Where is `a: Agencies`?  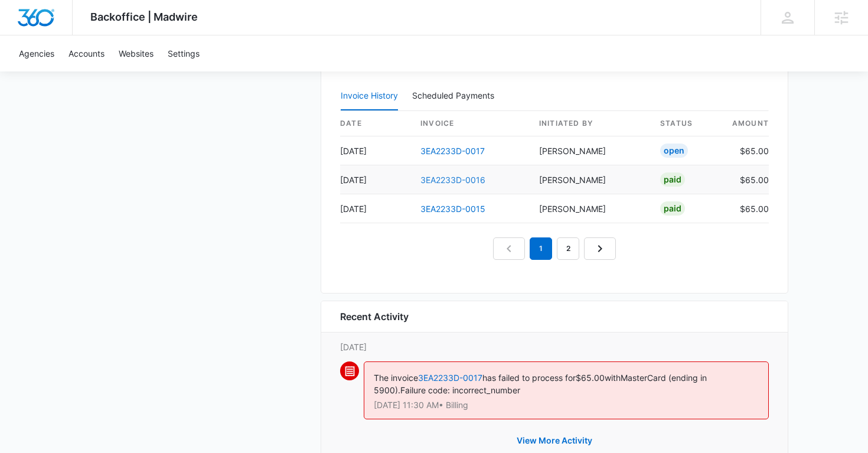 a: Agencies is located at coordinates (37, 53).